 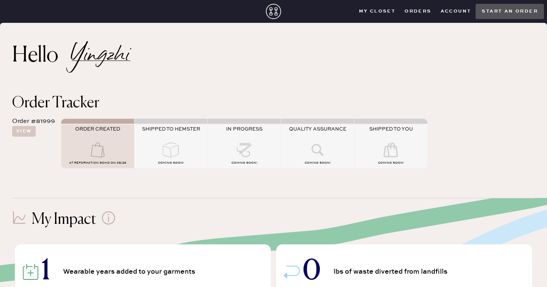 I want to click on span: ORDER CREATED, so click(x=98, y=129).